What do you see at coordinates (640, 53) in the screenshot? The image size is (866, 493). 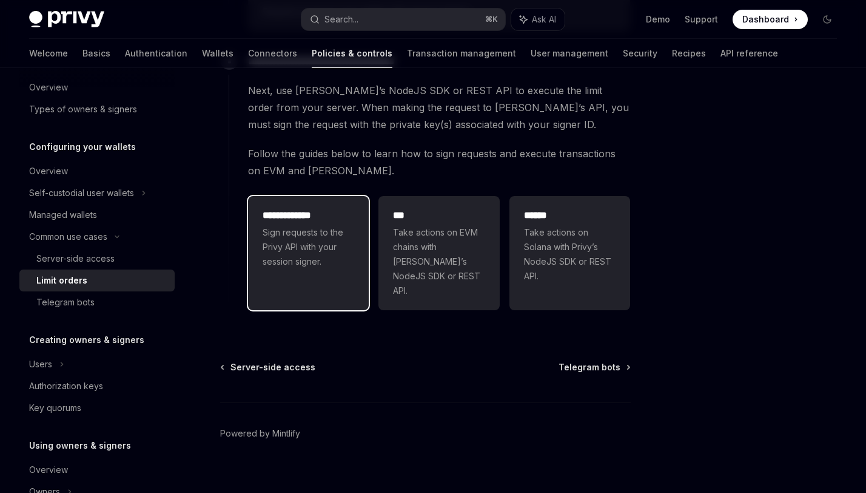 I see `a: Security` at bounding box center [640, 53].